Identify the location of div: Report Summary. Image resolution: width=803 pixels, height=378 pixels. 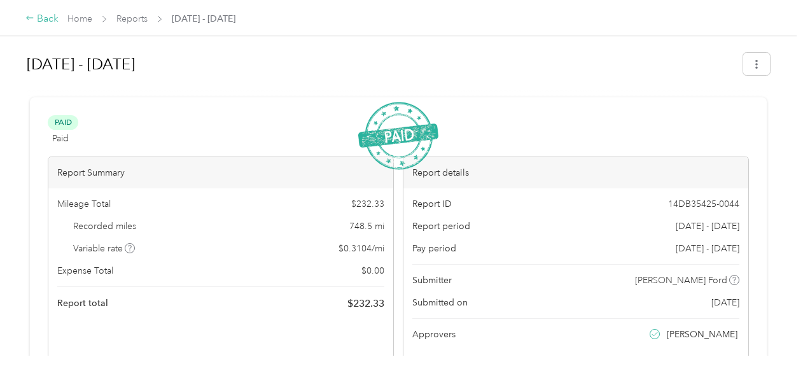
(221, 173).